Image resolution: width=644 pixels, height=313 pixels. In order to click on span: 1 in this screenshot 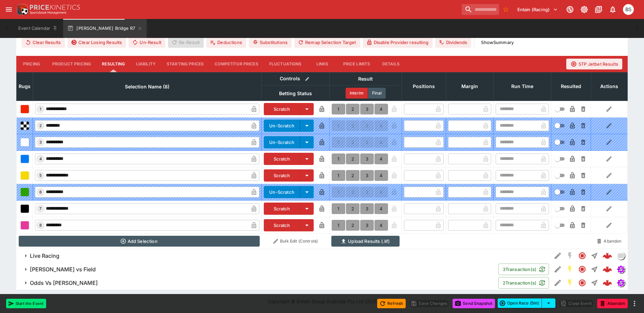, I will do `click(40, 109)`.